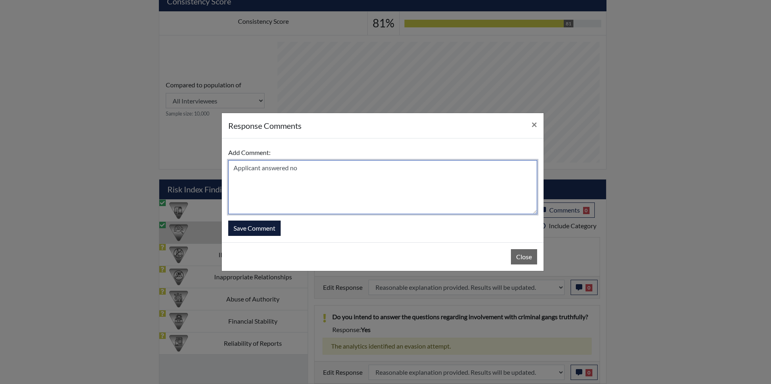 The height and width of the screenshot is (384, 771). I want to click on button: Save Comment, so click(254, 229).